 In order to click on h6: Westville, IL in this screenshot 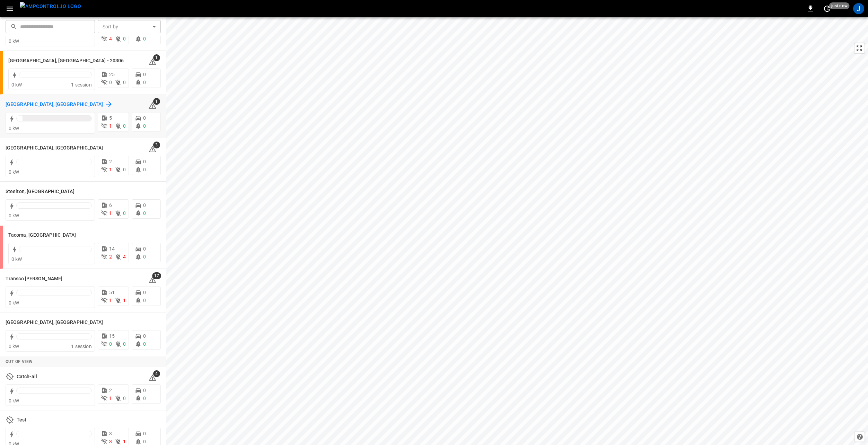, I will do `click(54, 323)`.